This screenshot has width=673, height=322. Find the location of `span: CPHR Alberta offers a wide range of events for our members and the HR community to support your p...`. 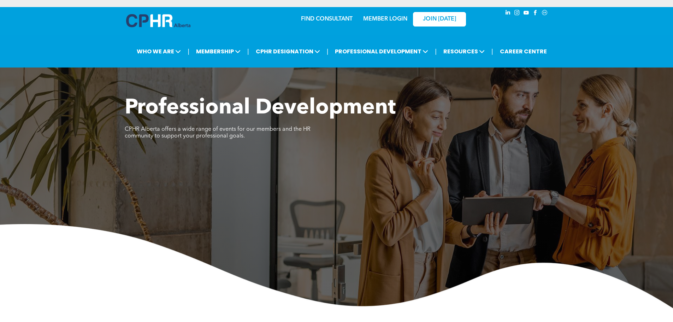

span: CPHR Alberta offers a wide range of events for our members and the HR community to support your p... is located at coordinates (218, 132).